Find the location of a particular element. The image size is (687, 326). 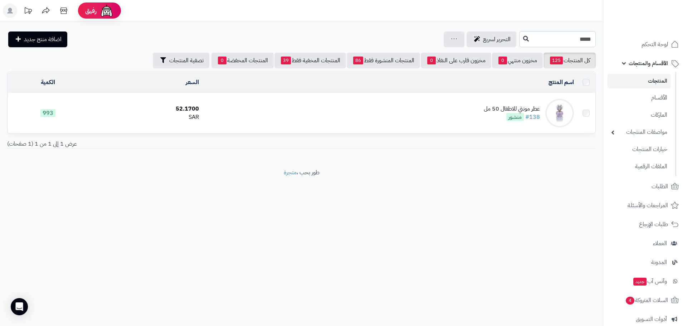

a: اسم المنتج is located at coordinates (561, 82).